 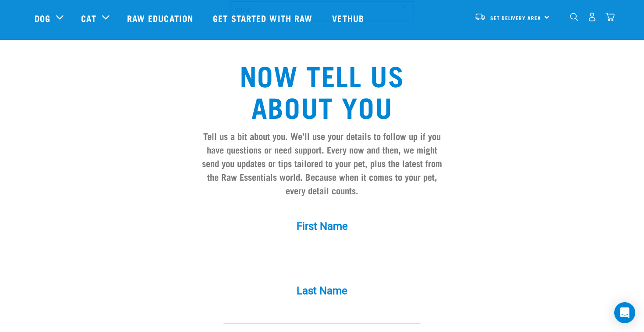 I want to click on img: user.png, so click(x=592, y=17).